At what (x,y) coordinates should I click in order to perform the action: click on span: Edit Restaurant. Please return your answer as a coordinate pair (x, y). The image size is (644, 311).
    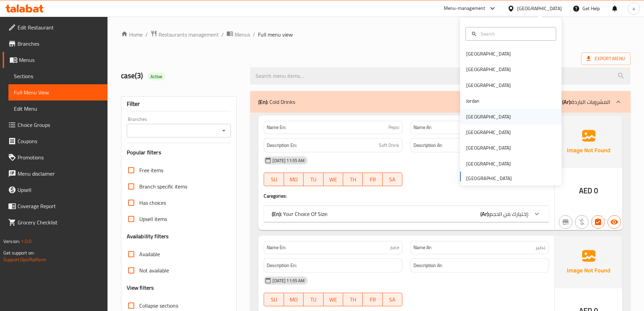
    Looking at the image, I should click on (60, 27).